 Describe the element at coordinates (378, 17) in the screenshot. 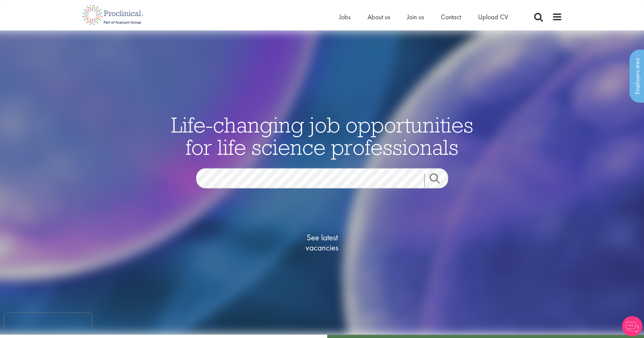

I see `a: About us` at that location.